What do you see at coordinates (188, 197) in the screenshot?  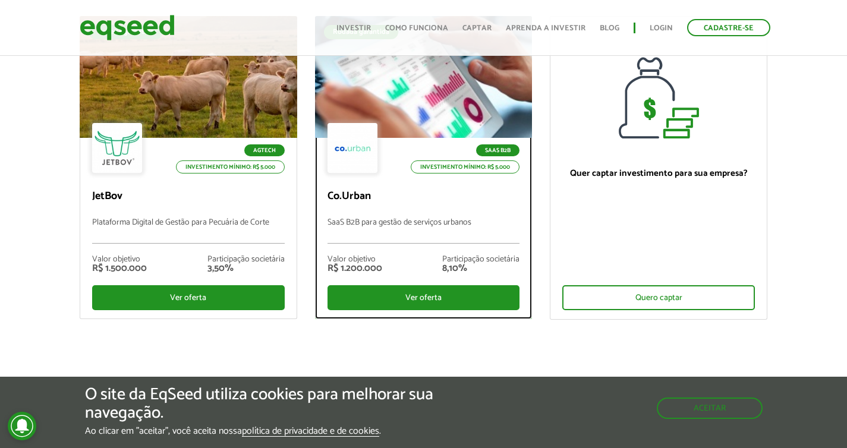 I see `p: JetBov` at bounding box center [188, 197].